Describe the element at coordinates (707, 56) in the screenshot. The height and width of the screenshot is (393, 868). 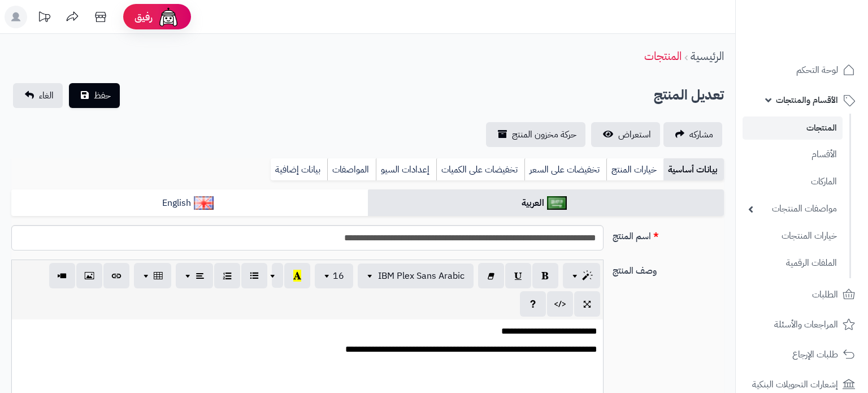
I see `a: الرئيسية` at that location.